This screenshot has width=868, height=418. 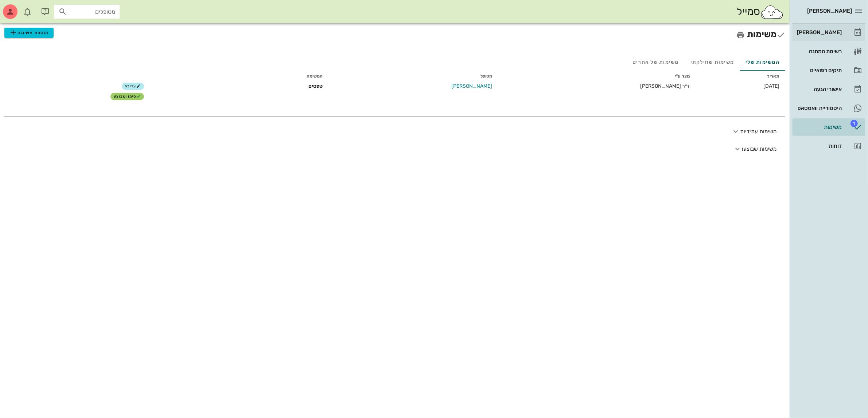 I want to click on div: סמייל, so click(x=760, y=12).